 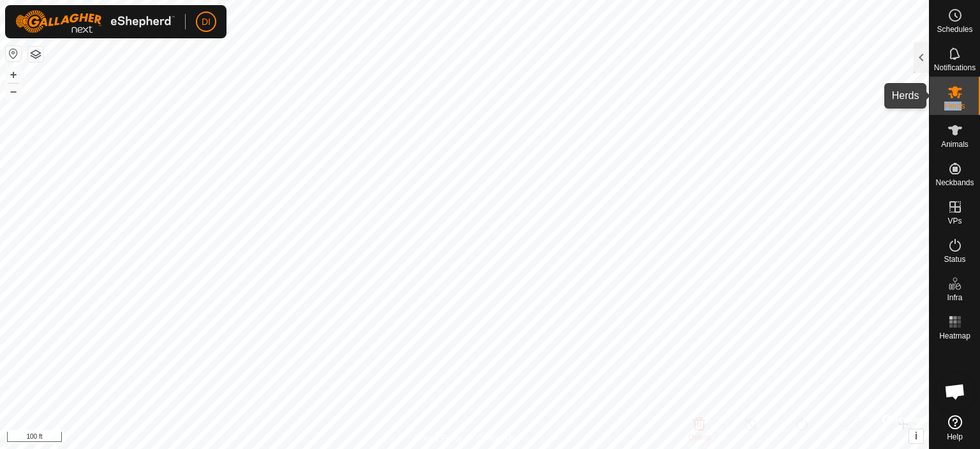 I want to click on span: VPs, so click(x=955, y=221).